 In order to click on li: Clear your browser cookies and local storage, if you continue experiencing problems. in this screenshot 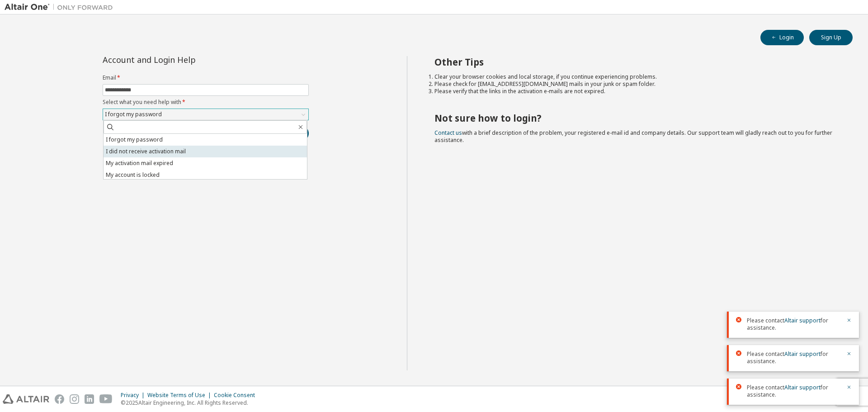, I will do `click(636, 77)`.